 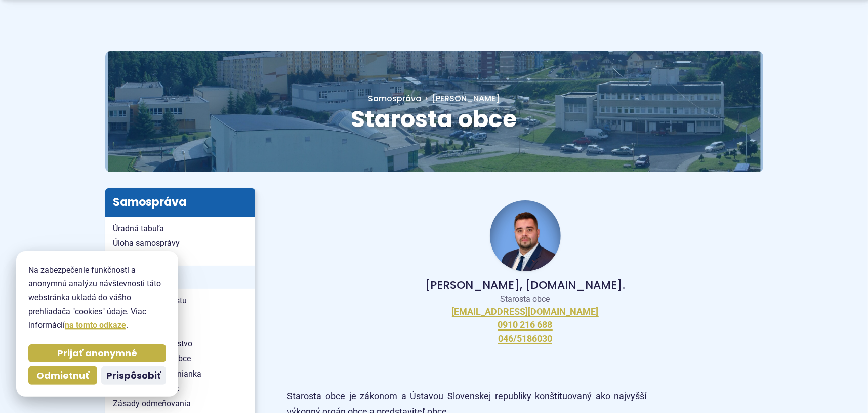 What do you see at coordinates (97, 353) in the screenshot?
I see `button: Prijať anonymné` at bounding box center [97, 353].